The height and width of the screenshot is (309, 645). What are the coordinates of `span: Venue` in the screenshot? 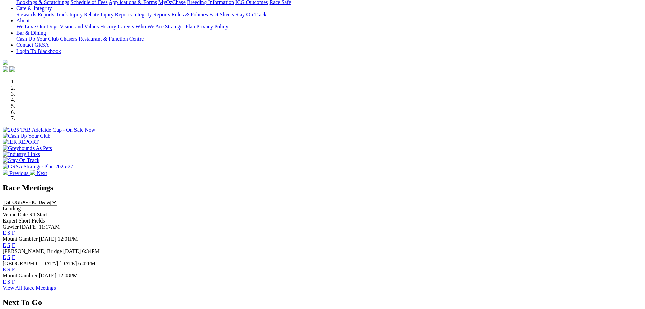 It's located at (9, 214).